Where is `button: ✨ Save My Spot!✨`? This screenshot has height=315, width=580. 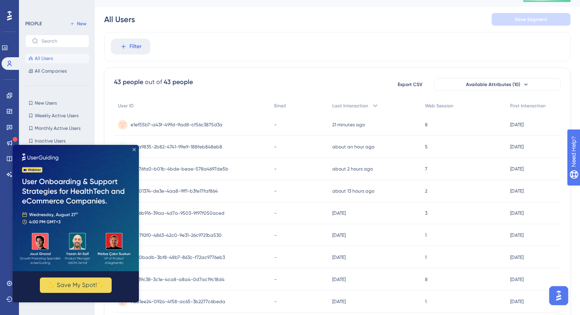 button: ✨ Save My Spot!✨ is located at coordinates (63, 140).